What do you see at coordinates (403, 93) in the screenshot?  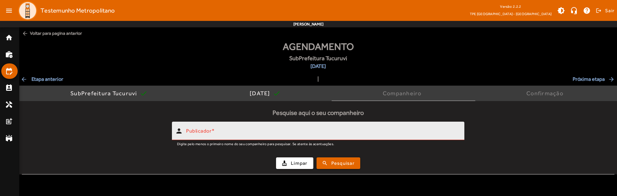 I see `div: Companheiro` at bounding box center [403, 93].